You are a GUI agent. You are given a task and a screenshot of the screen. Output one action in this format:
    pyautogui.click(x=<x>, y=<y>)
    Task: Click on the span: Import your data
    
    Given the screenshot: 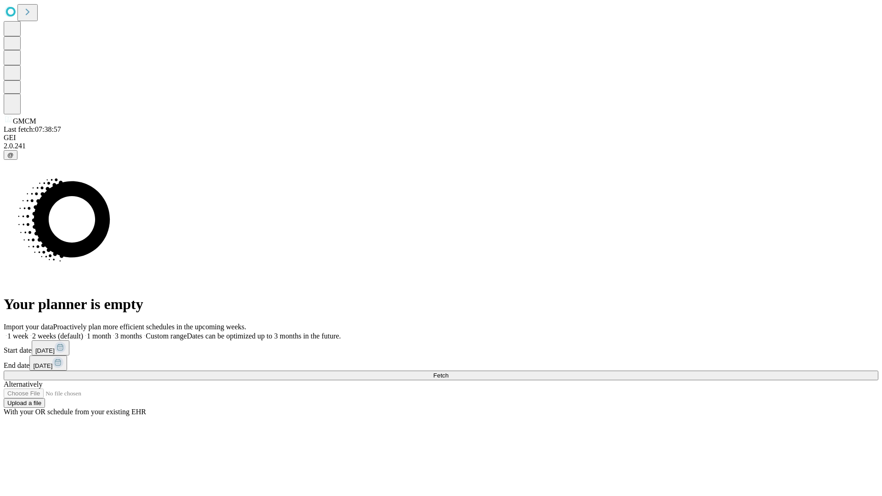 What is the action you would take?
    pyautogui.click(x=28, y=327)
    